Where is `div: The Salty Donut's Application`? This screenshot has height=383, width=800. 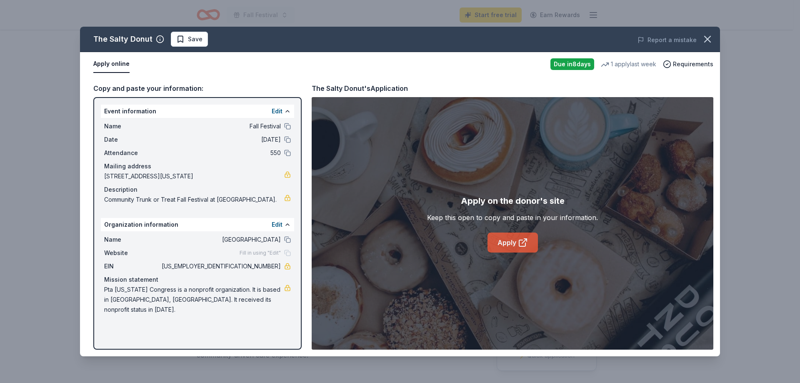
div: The Salty Donut's Application is located at coordinates (360, 88).